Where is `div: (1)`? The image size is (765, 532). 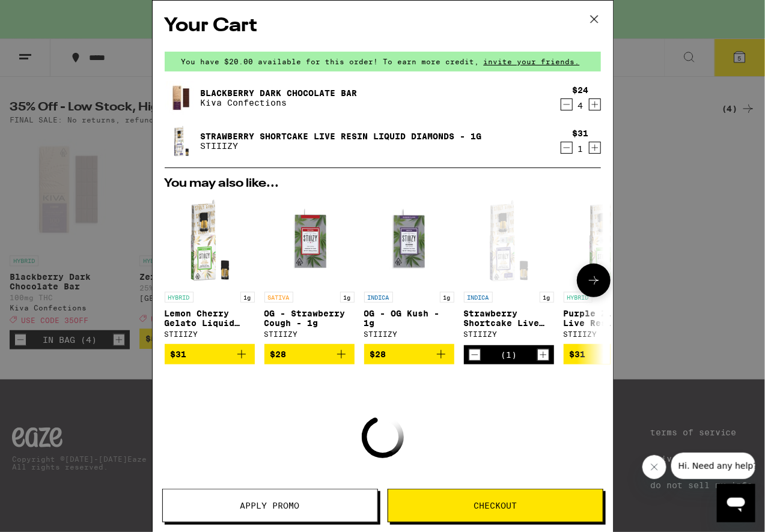
div: (1) is located at coordinates (508, 355).